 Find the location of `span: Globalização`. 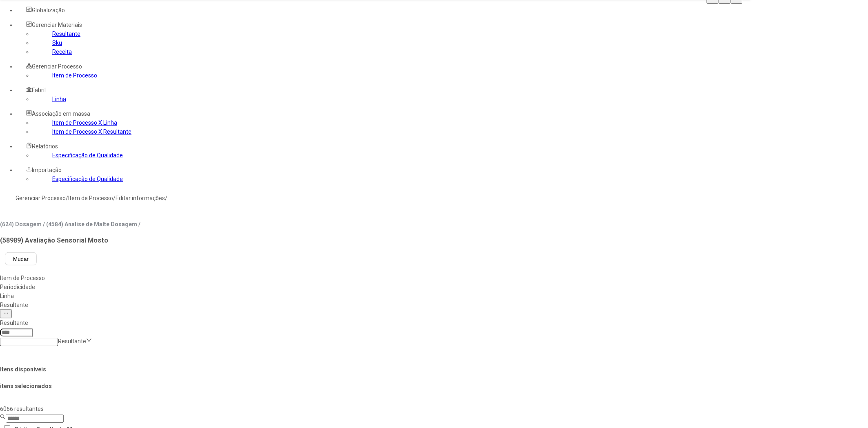

span: Globalização is located at coordinates (48, 10).